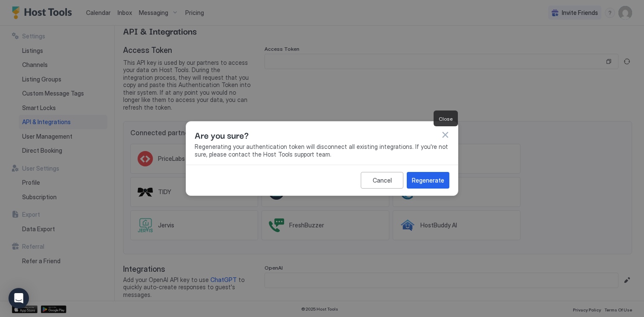 The height and width of the screenshot is (317, 644). What do you see at coordinates (221, 135) in the screenshot?
I see `span: Are you sure?` at bounding box center [221, 135].